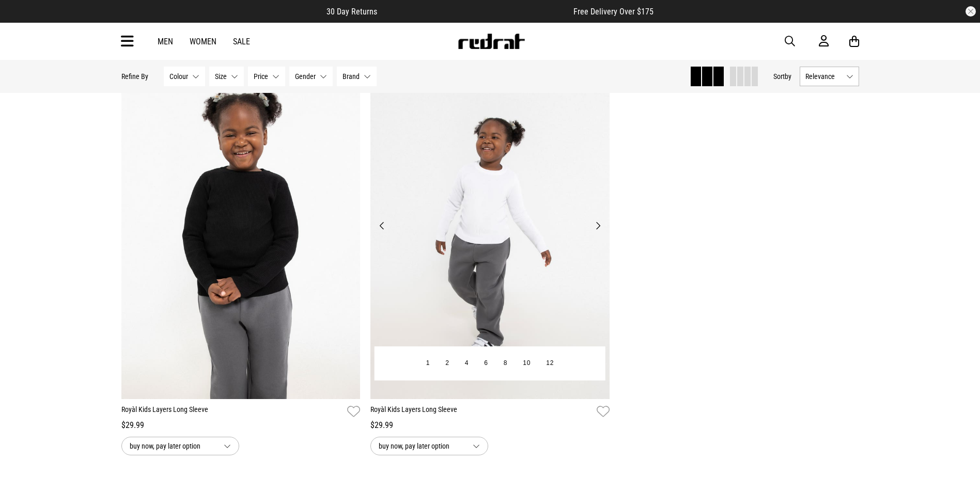 Image resolution: width=980 pixels, height=477 pixels. I want to click on button: 4, so click(467, 363).